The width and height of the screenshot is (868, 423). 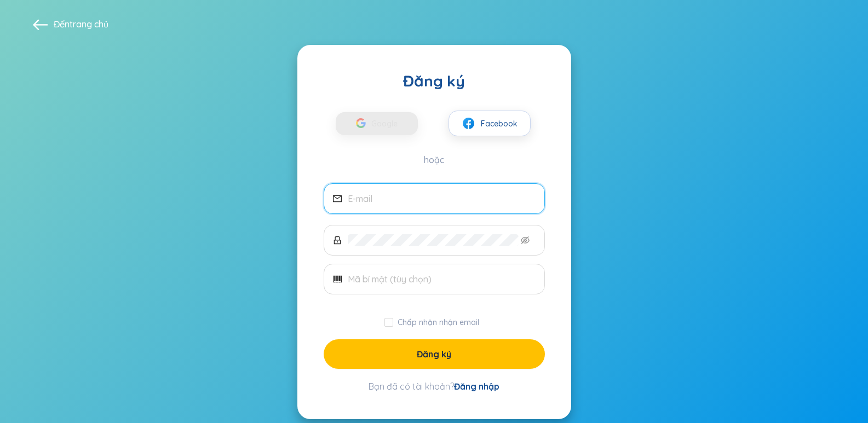 What do you see at coordinates (385, 124) in the screenshot?
I see `font: Google` at bounding box center [385, 124].